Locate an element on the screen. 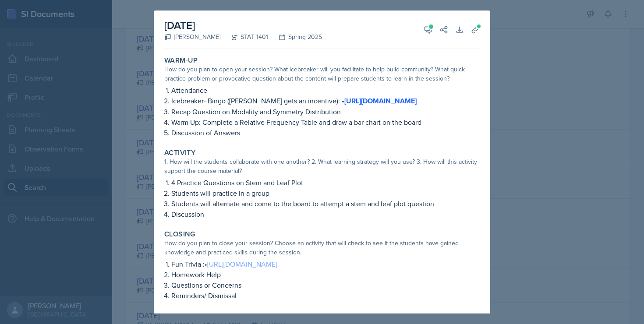 The width and height of the screenshot is (644, 324). label: Warm-Up is located at coordinates (181, 60).